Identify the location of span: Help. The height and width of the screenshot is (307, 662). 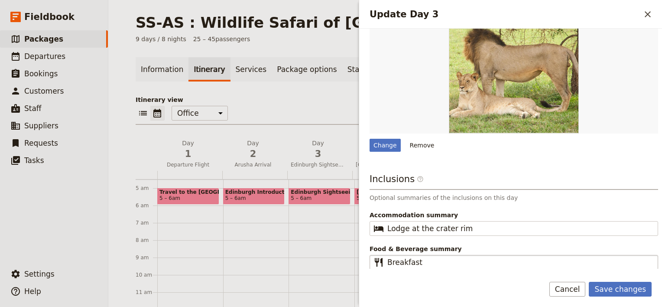
(33, 291).